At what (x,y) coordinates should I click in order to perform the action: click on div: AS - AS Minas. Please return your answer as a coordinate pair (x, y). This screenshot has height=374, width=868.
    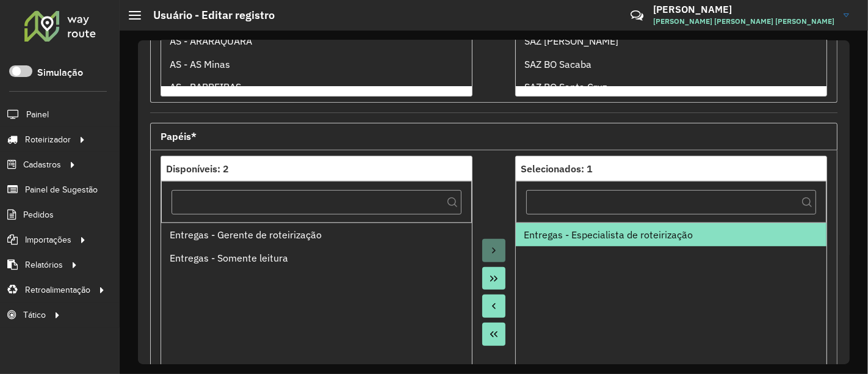
    Looking at the image, I should click on (317, 64).